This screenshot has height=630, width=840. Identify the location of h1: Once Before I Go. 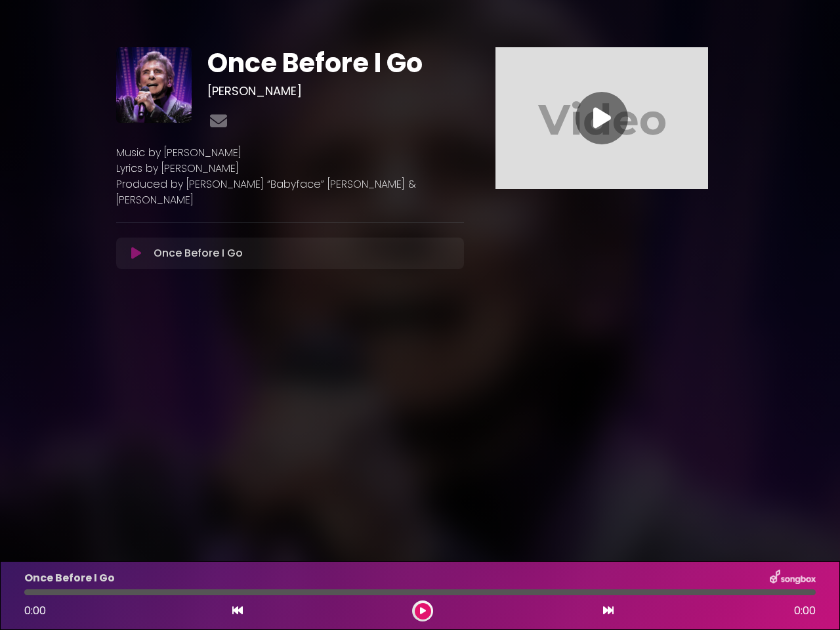
(336, 63).